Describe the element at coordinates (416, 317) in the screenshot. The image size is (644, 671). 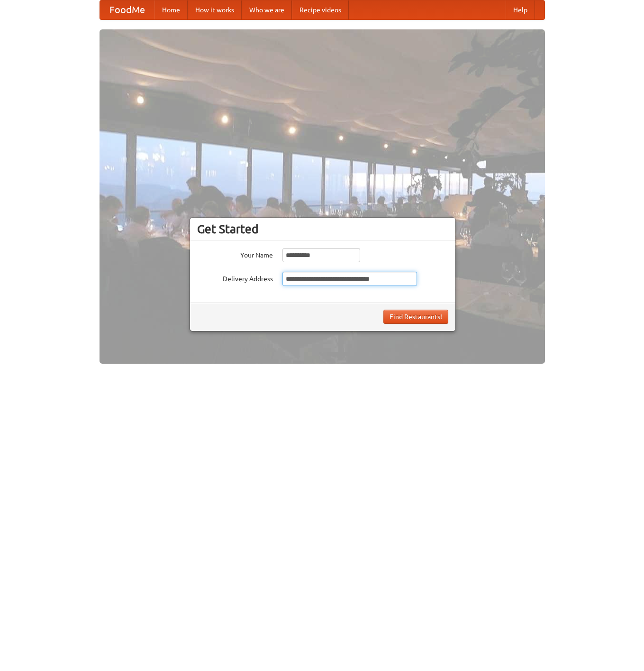
I see `button: Find Restaurants!` at that location.